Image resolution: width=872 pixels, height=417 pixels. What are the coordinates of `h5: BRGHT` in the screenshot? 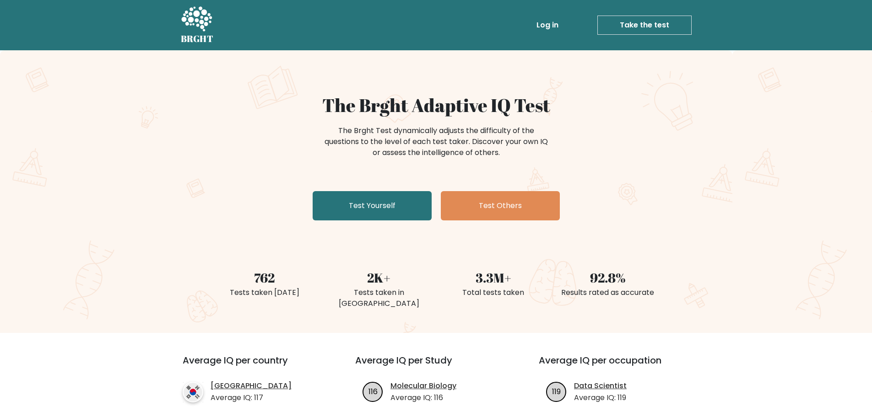 It's located at (197, 39).